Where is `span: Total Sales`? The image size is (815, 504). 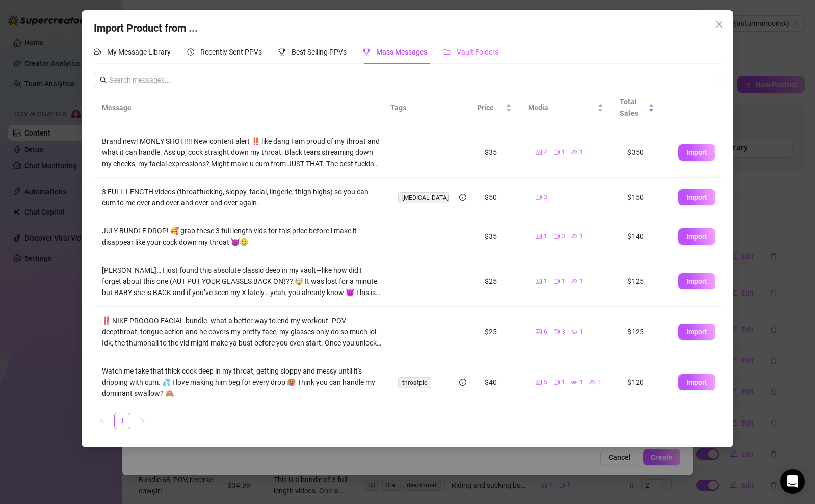 span: Total Sales is located at coordinates (633, 107).